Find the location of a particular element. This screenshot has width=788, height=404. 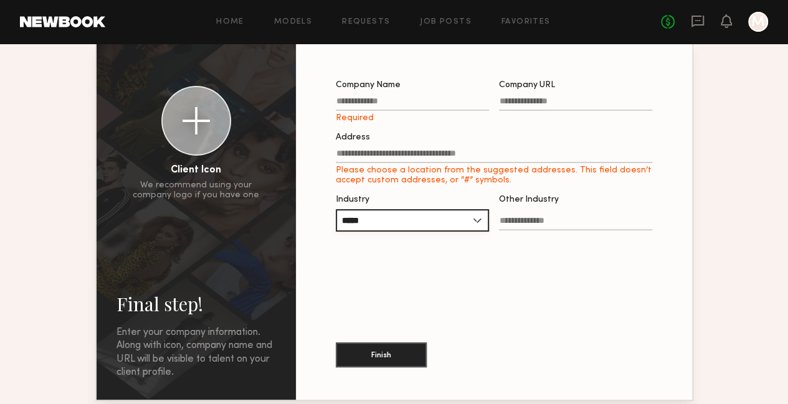

div: Other Industry is located at coordinates (576, 200).